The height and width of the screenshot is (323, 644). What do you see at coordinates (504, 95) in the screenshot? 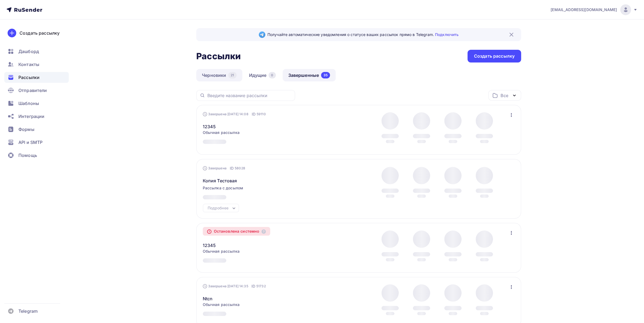
I see `div: Все` at bounding box center [504, 95].